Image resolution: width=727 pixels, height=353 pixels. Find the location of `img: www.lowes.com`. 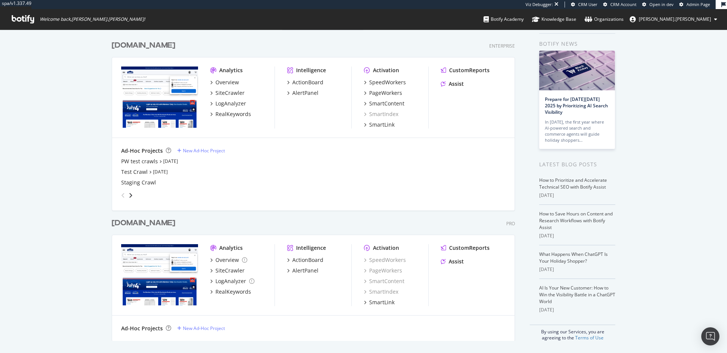

img: www.lowes.com is located at coordinates (159, 97).